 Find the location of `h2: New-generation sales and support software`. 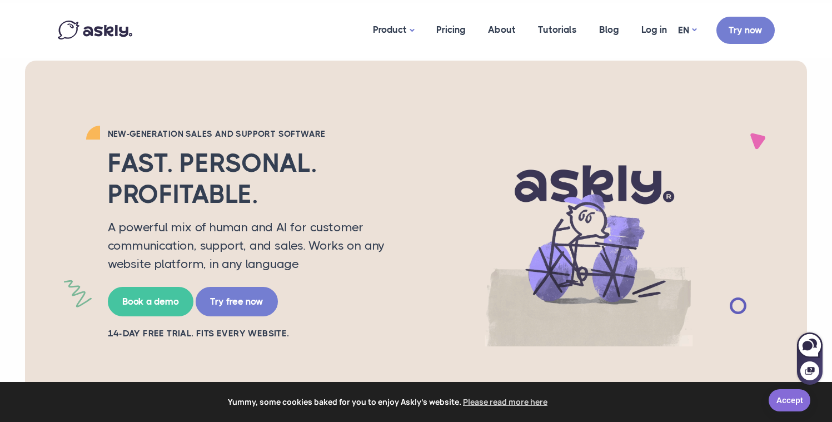

h2: New-generation sales and support software is located at coordinates (252, 134).